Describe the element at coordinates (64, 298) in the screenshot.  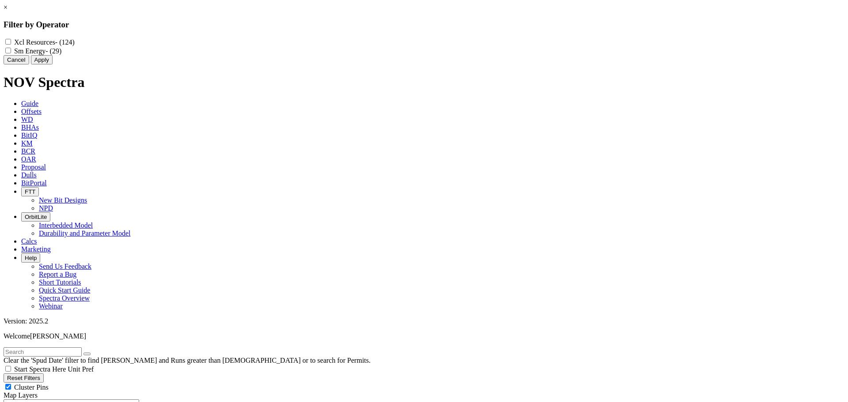
I see `a: Spectra Overview` at that location.